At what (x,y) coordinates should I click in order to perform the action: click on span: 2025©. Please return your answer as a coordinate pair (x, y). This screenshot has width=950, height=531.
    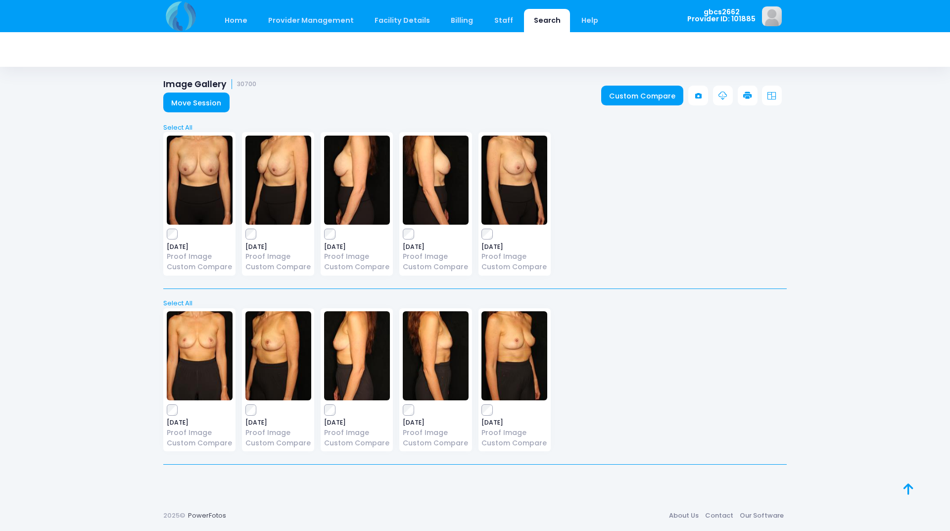
    Looking at the image, I should click on (174, 515).